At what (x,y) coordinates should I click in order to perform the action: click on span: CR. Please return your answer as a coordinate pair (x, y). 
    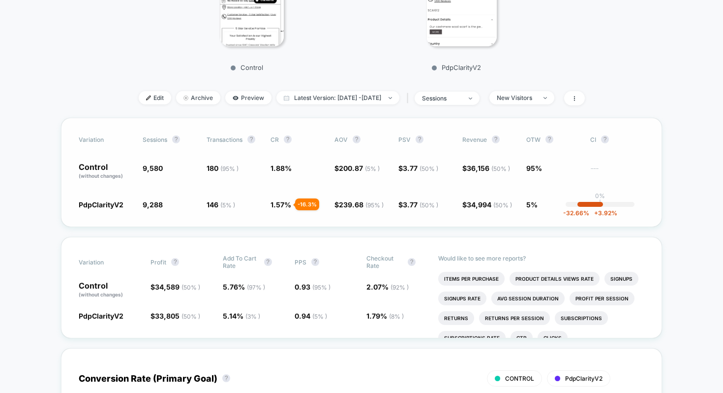
    Looking at the image, I should click on (274, 139).